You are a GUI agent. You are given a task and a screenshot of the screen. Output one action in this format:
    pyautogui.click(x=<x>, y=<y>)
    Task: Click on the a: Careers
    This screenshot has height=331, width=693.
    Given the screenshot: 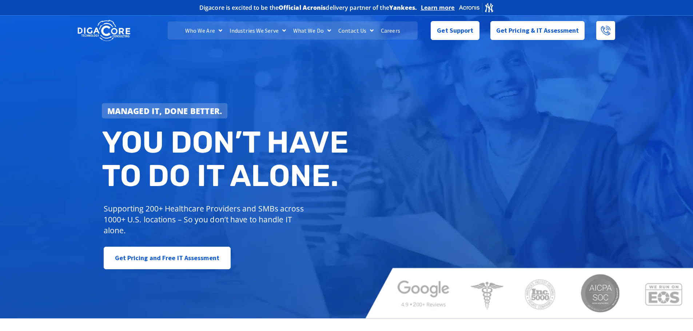 What is the action you would take?
    pyautogui.click(x=390, y=31)
    